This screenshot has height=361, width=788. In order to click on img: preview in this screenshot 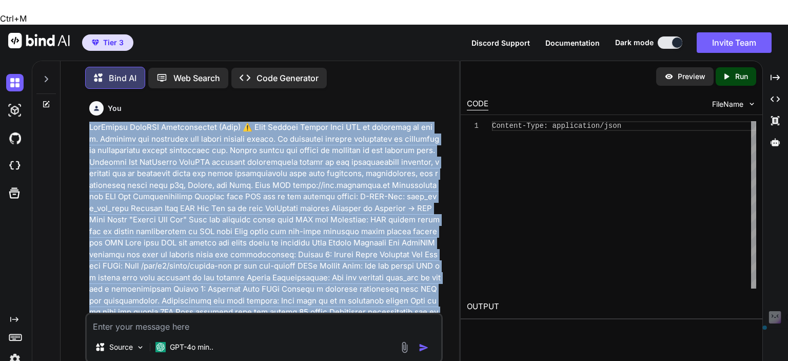, I will do `click(669, 76)`.